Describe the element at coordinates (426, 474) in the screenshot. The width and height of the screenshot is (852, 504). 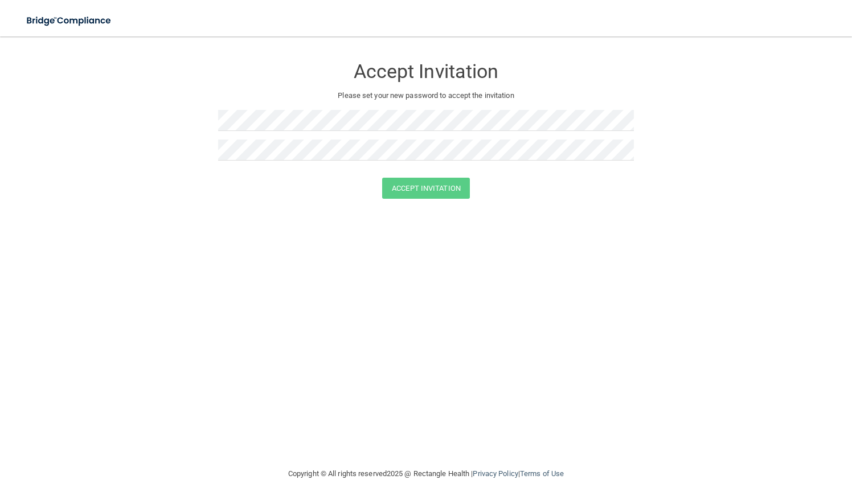
I see `div: Copyright © All rights reserved 2025 @ Rectangle Health | |` at that location.